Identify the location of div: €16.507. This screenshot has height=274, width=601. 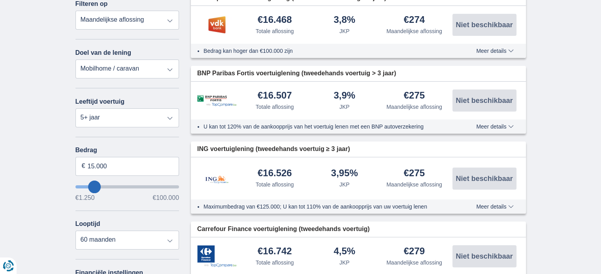
(274, 96).